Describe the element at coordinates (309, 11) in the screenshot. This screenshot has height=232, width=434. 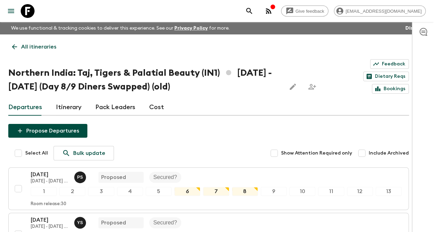
I see `span: Give feedback` at that location.